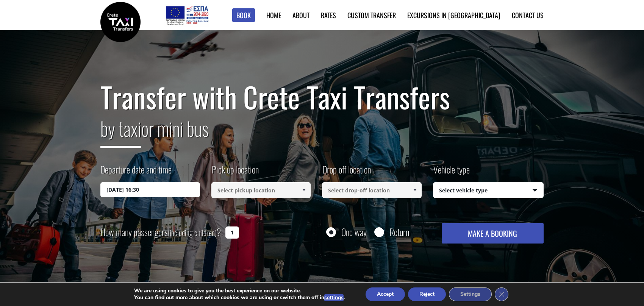 The height and width of the screenshot is (306, 644). I want to click on a: Rates, so click(329, 15).